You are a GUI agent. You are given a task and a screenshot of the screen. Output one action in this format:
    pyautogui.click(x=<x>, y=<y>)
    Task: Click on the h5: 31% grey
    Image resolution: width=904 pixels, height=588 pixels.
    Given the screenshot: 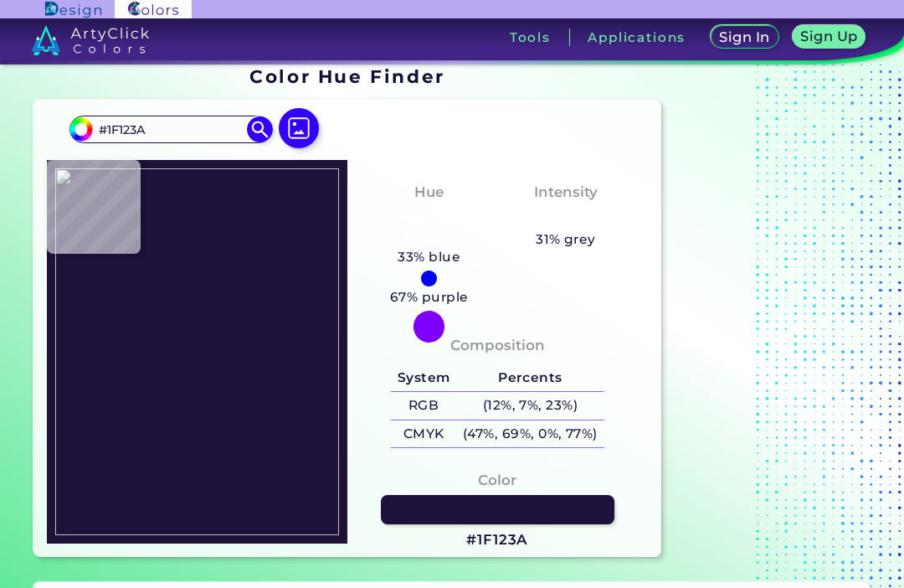 What is the action you would take?
    pyautogui.click(x=565, y=239)
    